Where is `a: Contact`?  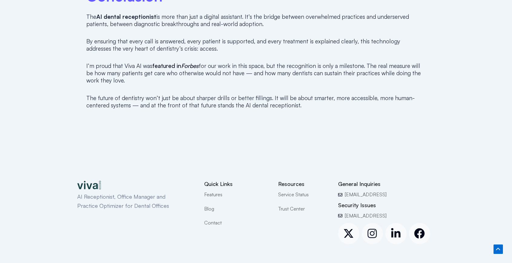
a: Contact is located at coordinates (237, 223).